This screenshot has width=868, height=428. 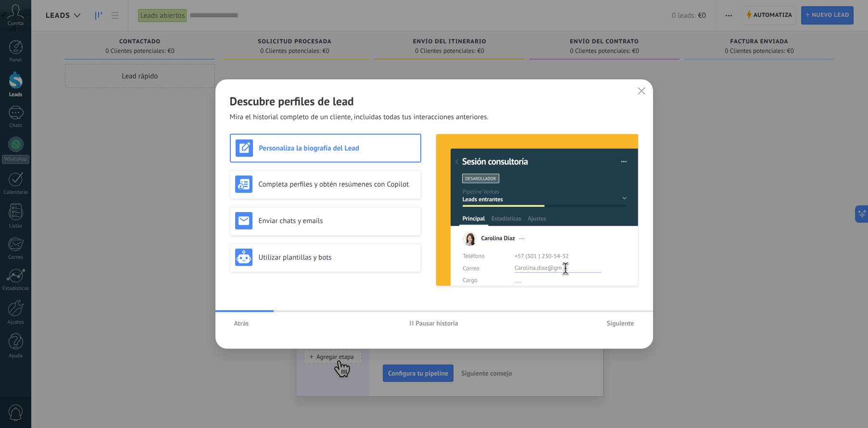 I want to click on span: Atrás, so click(x=241, y=323).